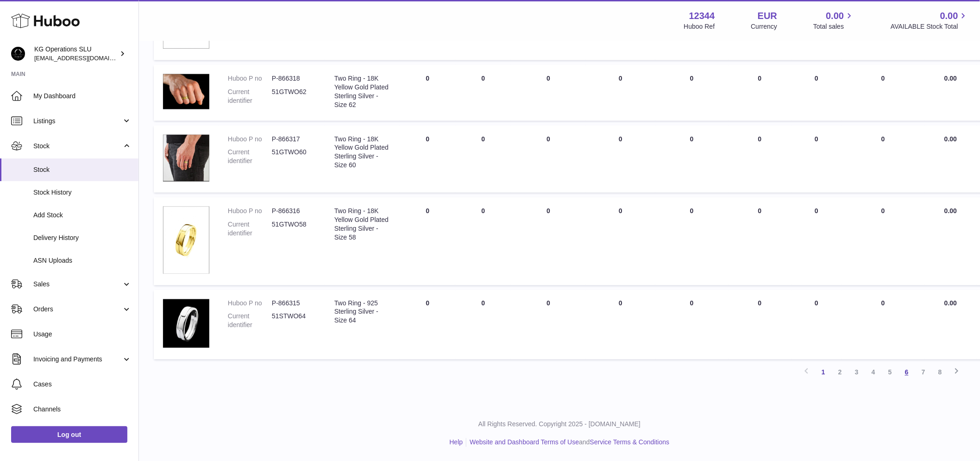 The image size is (980, 461). I want to click on dd: 51GTWO58, so click(293, 229).